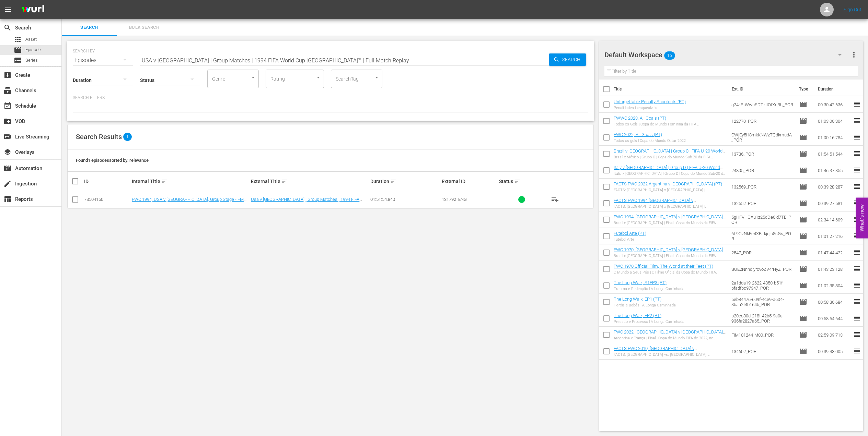  Describe the element at coordinates (637, 299) in the screenshot. I see `a: The Long Walk, EP1 (PT)` at that location.